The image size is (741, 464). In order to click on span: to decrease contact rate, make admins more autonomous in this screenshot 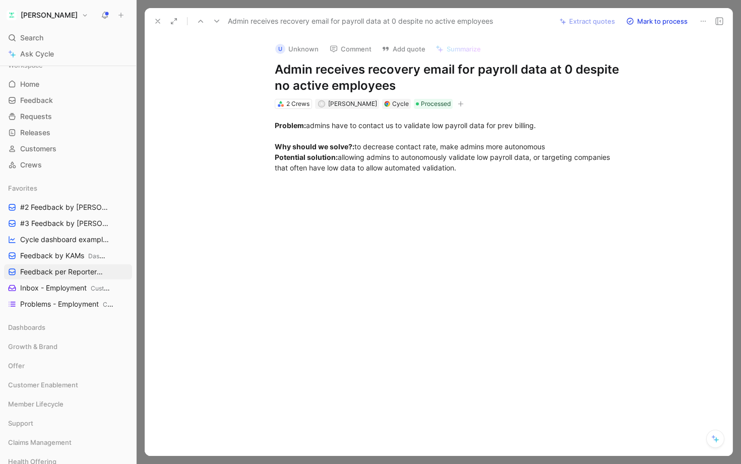, I will do `click(450, 146)`.